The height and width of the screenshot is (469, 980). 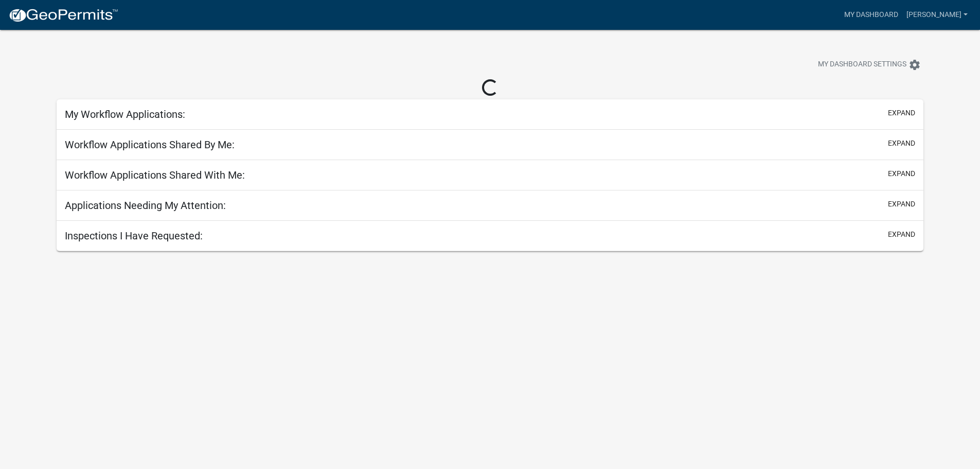 I want to click on h5: Workflow Applications Shared With Me:, so click(x=155, y=175).